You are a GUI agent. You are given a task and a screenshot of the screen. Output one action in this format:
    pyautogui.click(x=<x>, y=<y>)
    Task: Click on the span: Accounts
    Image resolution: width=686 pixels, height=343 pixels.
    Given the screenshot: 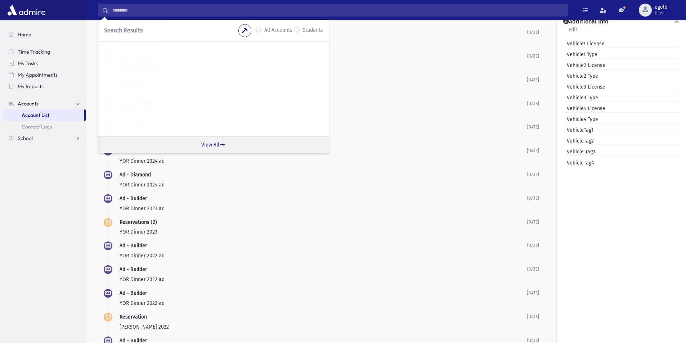 What is the action you would take?
    pyautogui.click(x=28, y=104)
    